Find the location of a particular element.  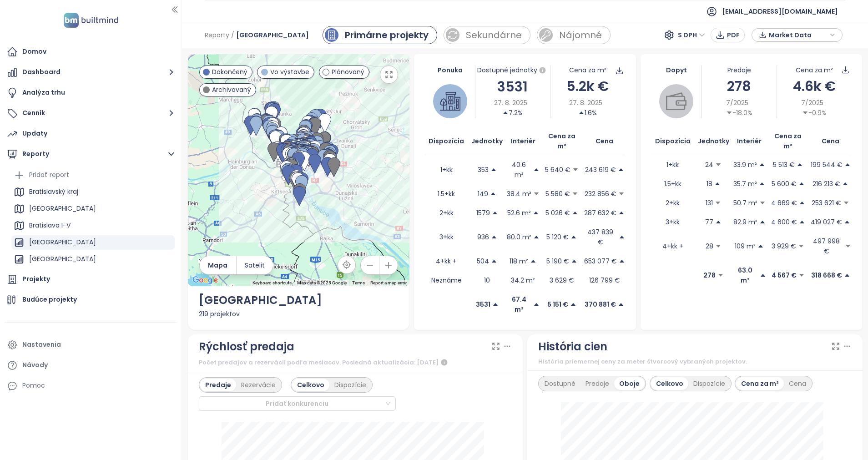

p: 232 856 € is located at coordinates (600, 194).